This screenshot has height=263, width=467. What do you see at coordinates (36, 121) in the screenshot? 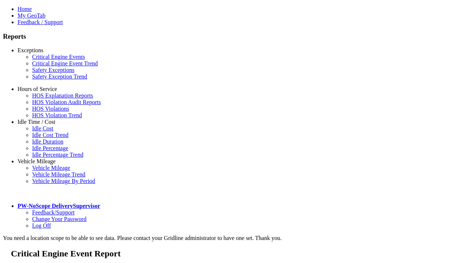
I see `a: Idle Time / Cost` at bounding box center [36, 121].